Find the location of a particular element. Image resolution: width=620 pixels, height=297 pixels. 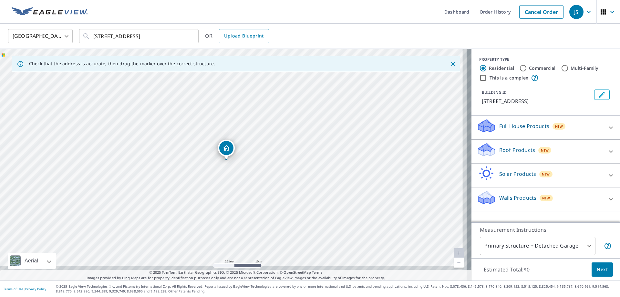

div: Full House ProductsNew is located at coordinates (546, 127).